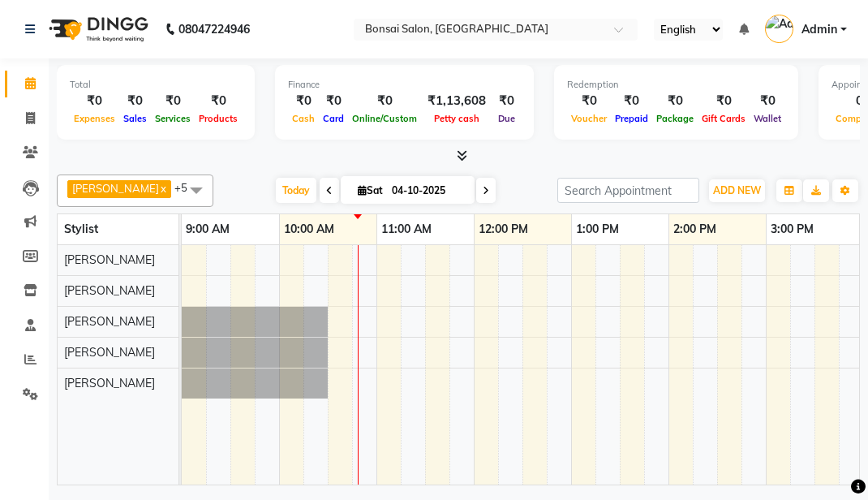 The width and height of the screenshot is (868, 500). I want to click on span: Petty cash, so click(457, 118).